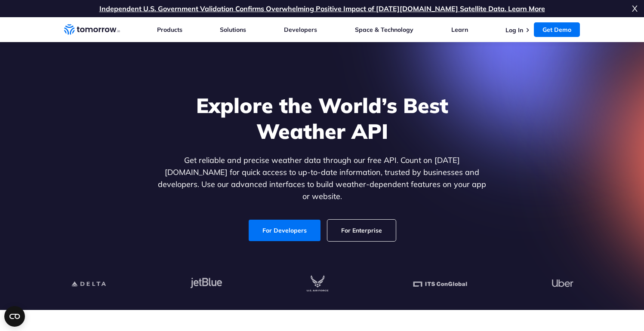  I want to click on a: Home link, so click(92, 30).